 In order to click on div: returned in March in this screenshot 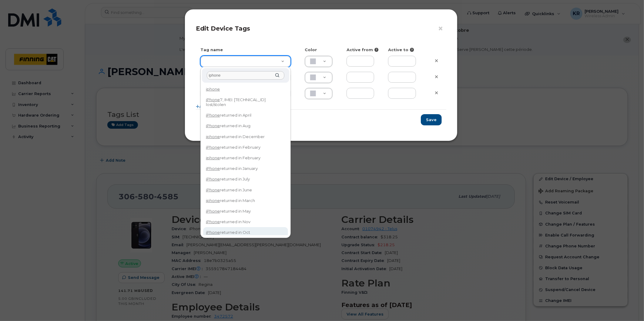, I will do `click(245, 200)`.